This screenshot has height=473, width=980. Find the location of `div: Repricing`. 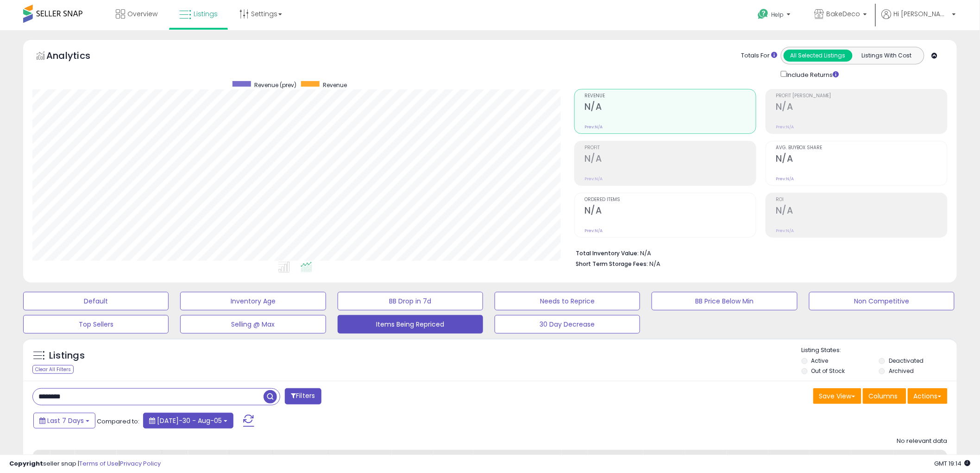

div: Repricing is located at coordinates (95, 458).